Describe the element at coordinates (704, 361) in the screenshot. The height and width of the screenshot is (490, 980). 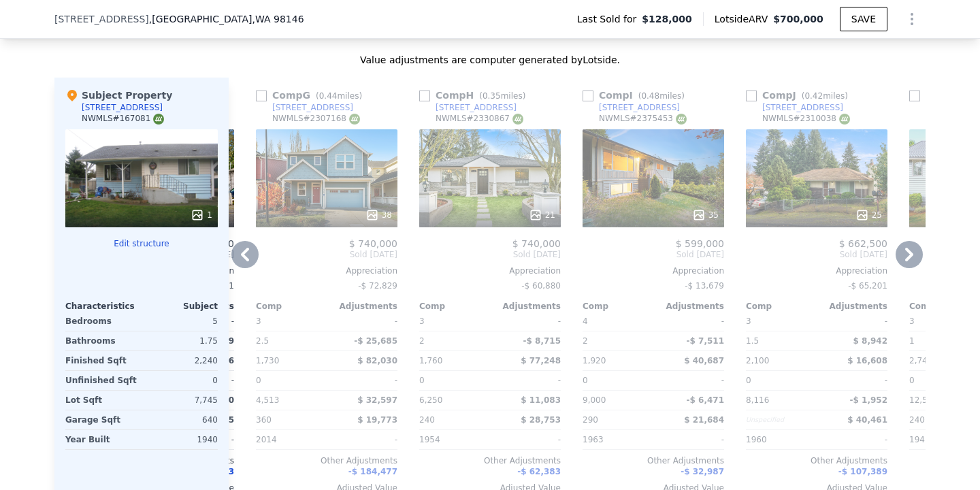
I see `span: $ 40,687` at that location.